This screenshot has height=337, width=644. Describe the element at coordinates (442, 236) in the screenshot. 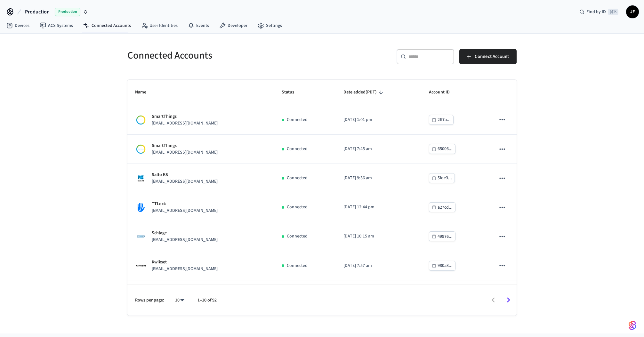

I see `button: 49976...` at that location.